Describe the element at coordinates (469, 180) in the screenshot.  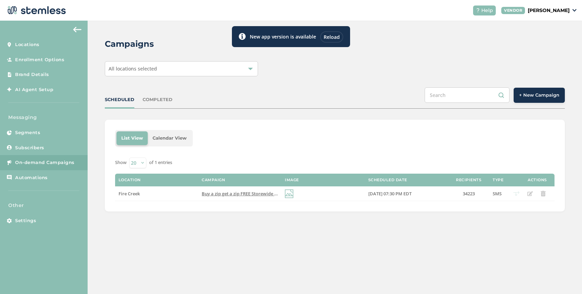
I see `label: Recipients` at that location.